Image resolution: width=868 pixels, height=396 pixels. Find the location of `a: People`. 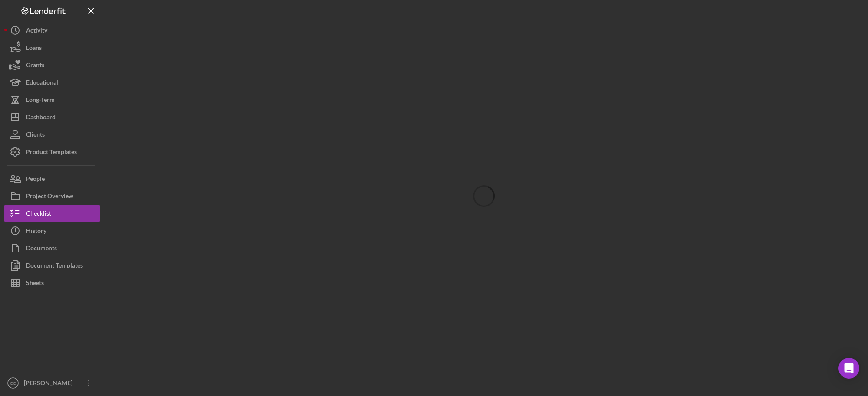

a: People is located at coordinates (52, 178).